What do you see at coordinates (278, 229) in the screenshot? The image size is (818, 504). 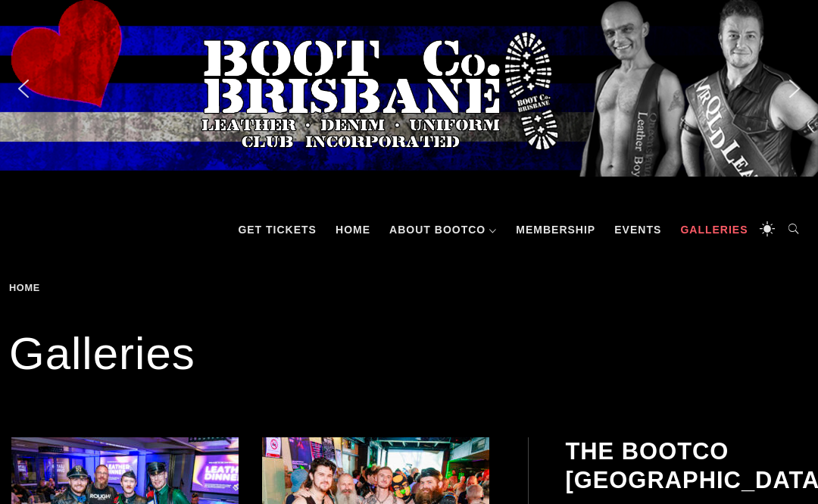 I see `a: GET TICKETS` at bounding box center [278, 229].